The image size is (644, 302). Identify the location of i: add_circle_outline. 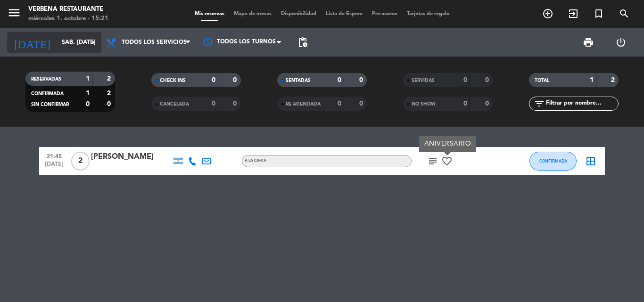
(548, 14).